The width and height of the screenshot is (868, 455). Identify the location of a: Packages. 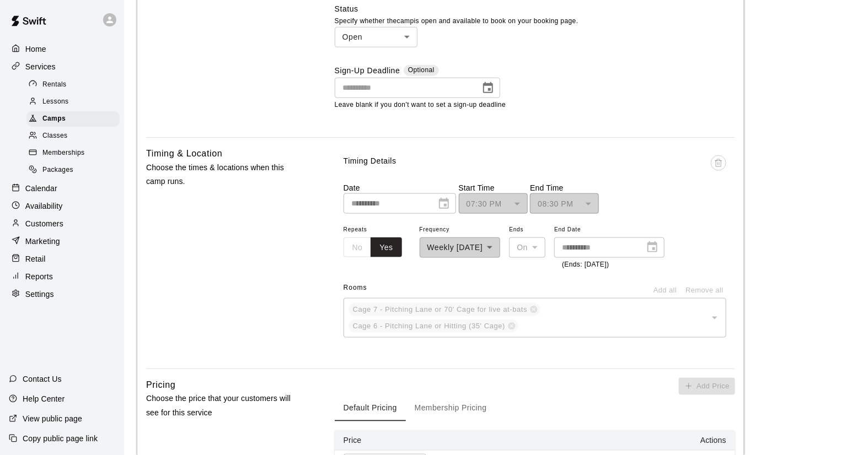
(75, 170).